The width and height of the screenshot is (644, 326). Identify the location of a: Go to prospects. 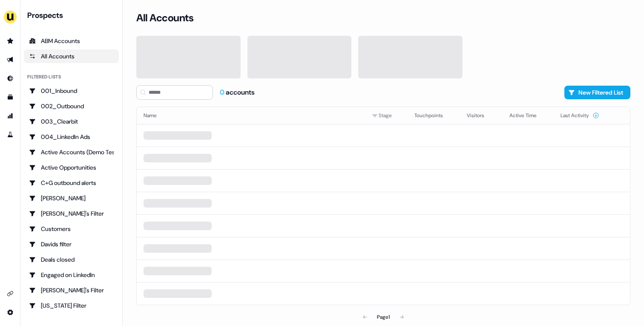
(10, 41).